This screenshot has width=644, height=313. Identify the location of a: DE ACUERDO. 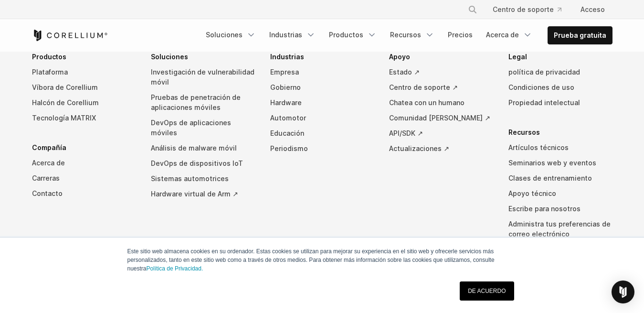
(486, 291).